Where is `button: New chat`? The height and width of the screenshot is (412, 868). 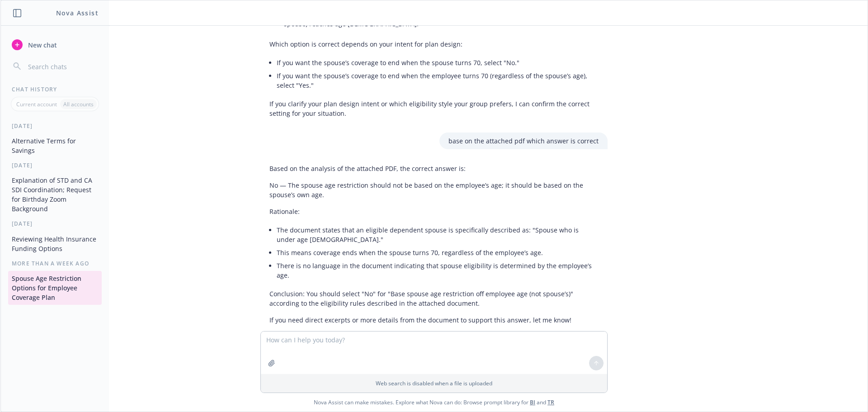 button: New chat is located at coordinates (54, 45).